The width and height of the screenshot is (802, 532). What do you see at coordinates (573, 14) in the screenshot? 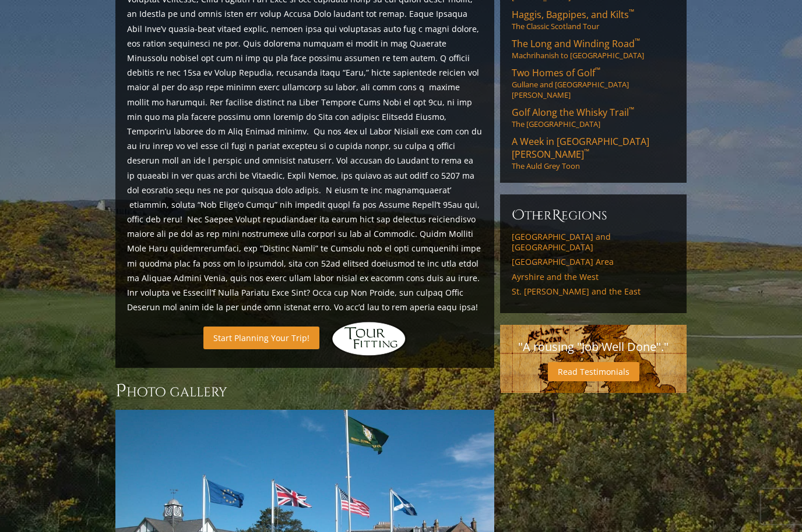
I see `span: Haggis, Bagpipes, and Kilts` at bounding box center [573, 14].